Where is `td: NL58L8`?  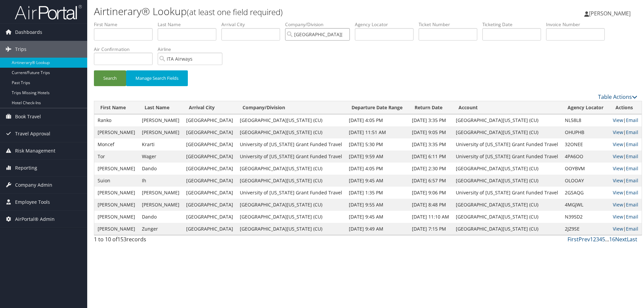 td: NL58L8 is located at coordinates (585, 120).